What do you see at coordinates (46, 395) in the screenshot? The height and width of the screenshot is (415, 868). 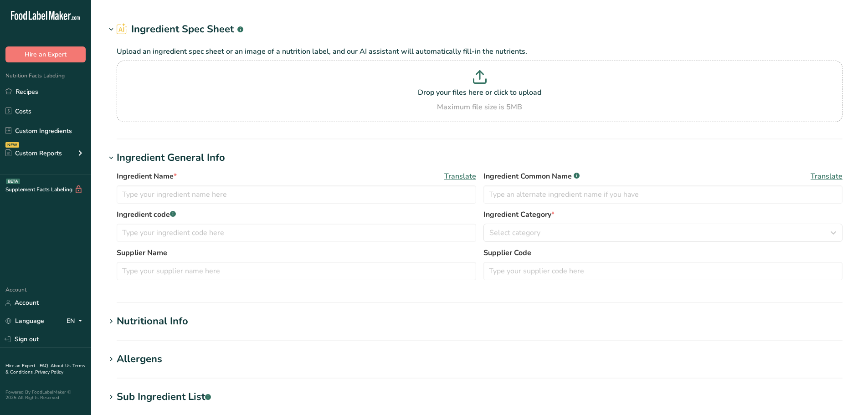 I see `div: Powered By FoodLabelMaker © 2025 All Rights Reserved` at bounding box center [46, 395].